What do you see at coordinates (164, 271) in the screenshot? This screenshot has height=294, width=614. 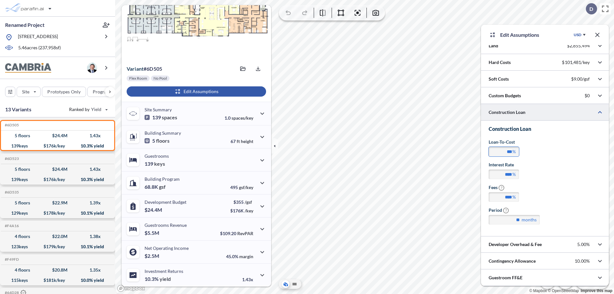 I see `p: Investment Returns` at bounding box center [164, 271].